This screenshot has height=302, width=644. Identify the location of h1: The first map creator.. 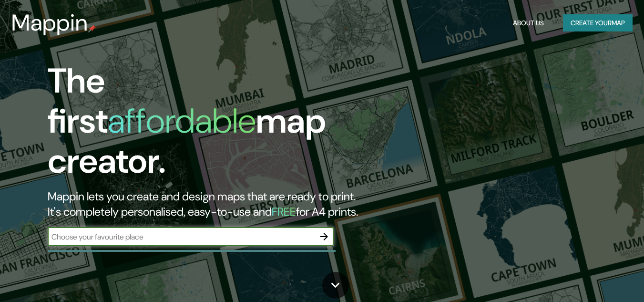
(209, 125).